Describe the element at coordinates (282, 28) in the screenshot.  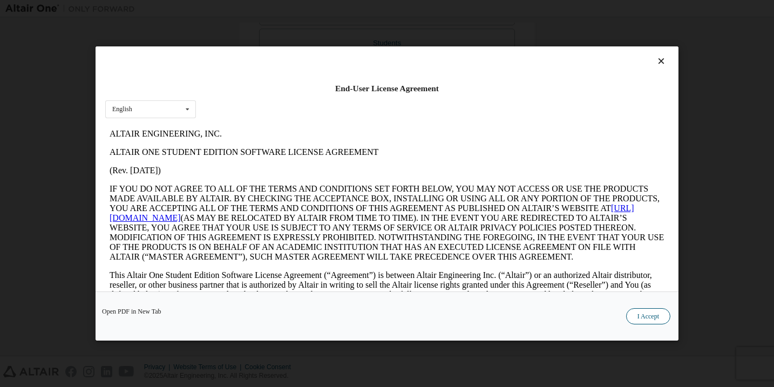
I see `p: ALTAIR ONE STUDENT EDITION SOFTWARE LICENSE AGREEMENT` at that location.